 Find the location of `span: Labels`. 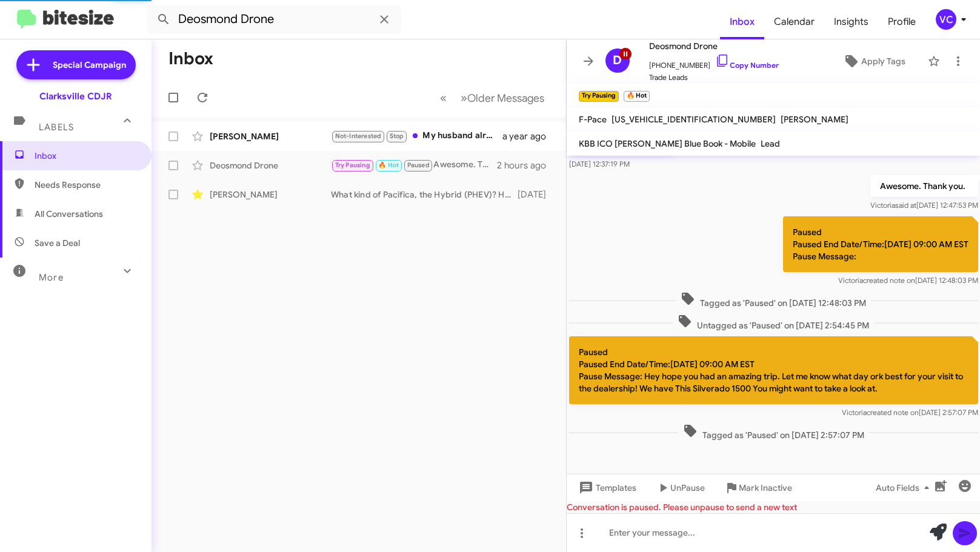

span: Labels is located at coordinates (57, 127).